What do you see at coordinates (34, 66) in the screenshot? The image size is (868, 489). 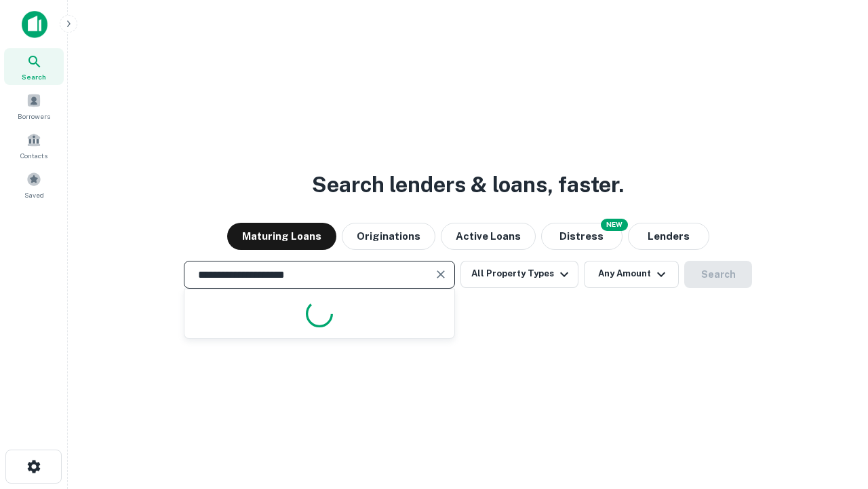 I see `a: Search` at bounding box center [34, 66].